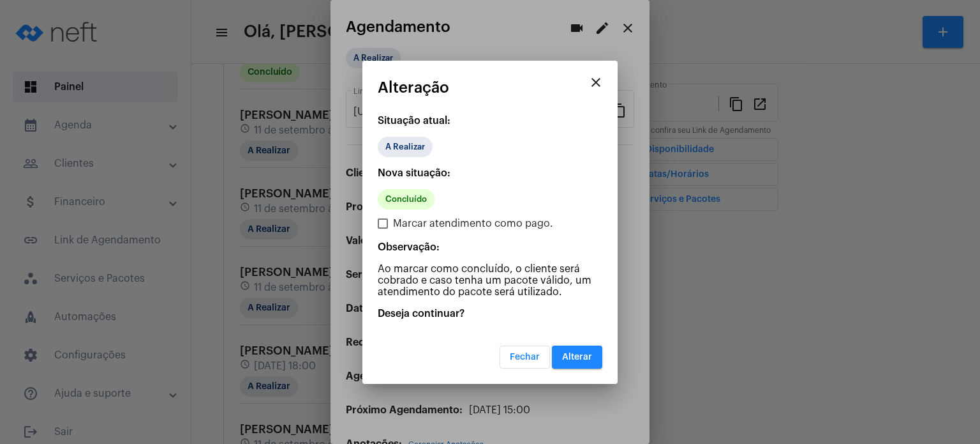 The image size is (980, 444). What do you see at coordinates (524, 357) in the screenshot?
I see `button: Fechar` at bounding box center [524, 357].